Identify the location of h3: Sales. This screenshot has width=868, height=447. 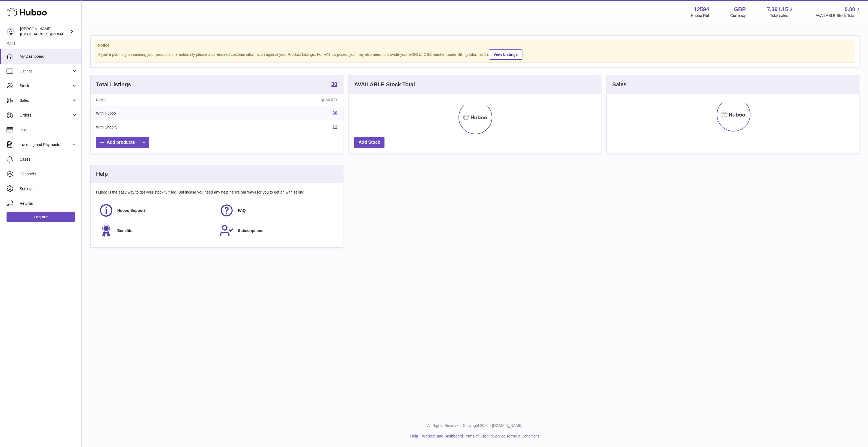
(620, 85).